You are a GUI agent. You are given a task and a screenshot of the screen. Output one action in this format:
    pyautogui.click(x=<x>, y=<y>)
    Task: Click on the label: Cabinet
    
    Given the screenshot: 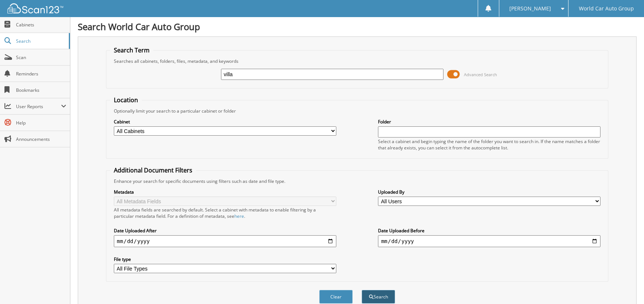 What is the action you would take?
    pyautogui.click(x=225, y=122)
    